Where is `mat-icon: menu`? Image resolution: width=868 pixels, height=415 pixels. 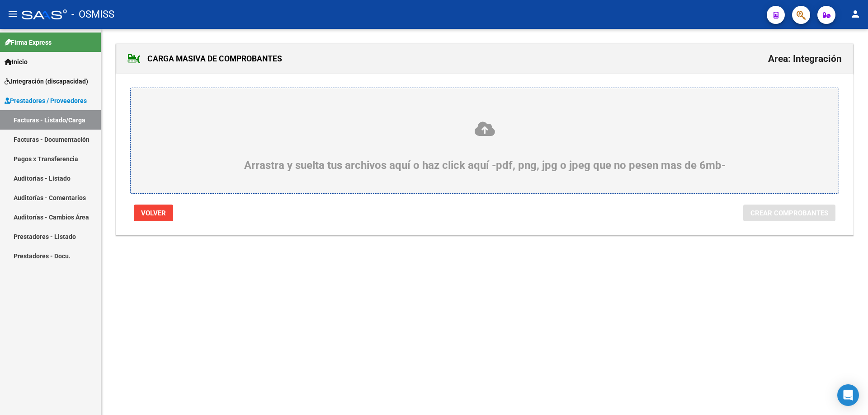 mat-icon: menu is located at coordinates (12, 14).